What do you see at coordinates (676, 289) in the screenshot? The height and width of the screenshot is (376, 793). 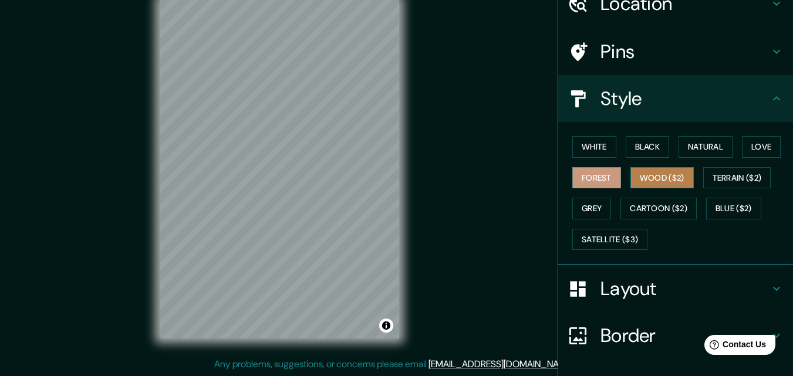 I see `div: Layout` at bounding box center [676, 289].